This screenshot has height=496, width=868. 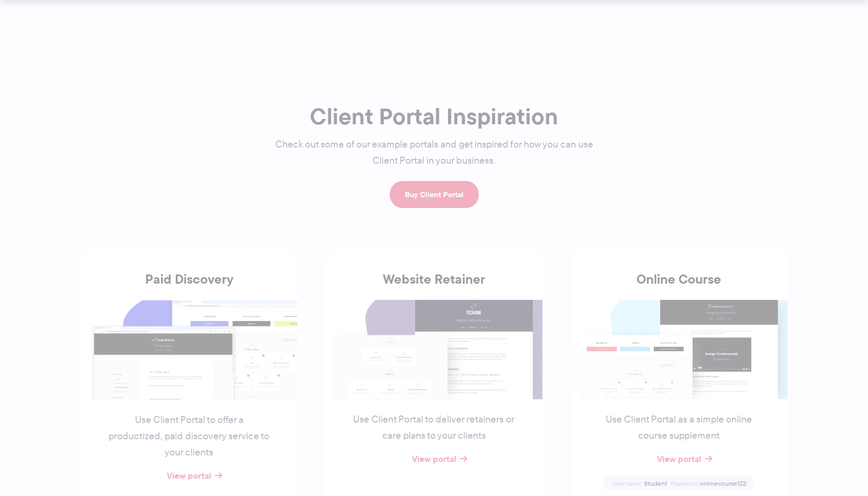 What do you see at coordinates (434, 285) in the screenshot?
I see `h3: Website Retainer` at bounding box center [434, 285].